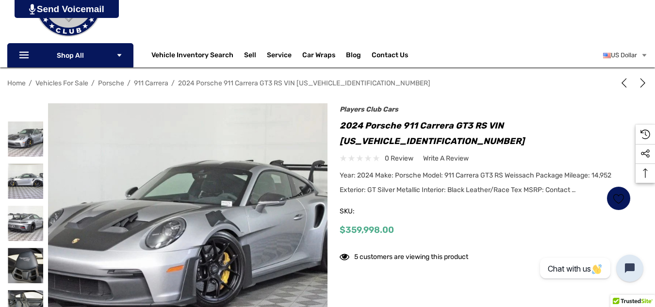  I want to click on a: Players Club Cars, so click(369, 109).